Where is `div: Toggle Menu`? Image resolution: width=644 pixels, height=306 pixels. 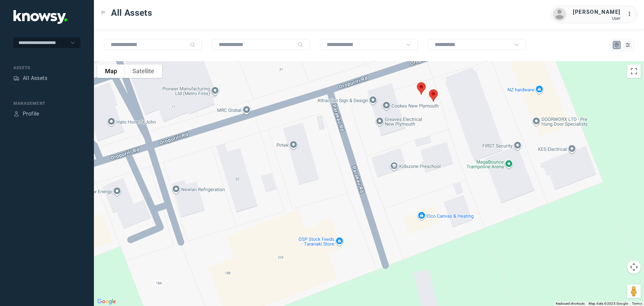 div: Toggle Menu is located at coordinates (104, 13).